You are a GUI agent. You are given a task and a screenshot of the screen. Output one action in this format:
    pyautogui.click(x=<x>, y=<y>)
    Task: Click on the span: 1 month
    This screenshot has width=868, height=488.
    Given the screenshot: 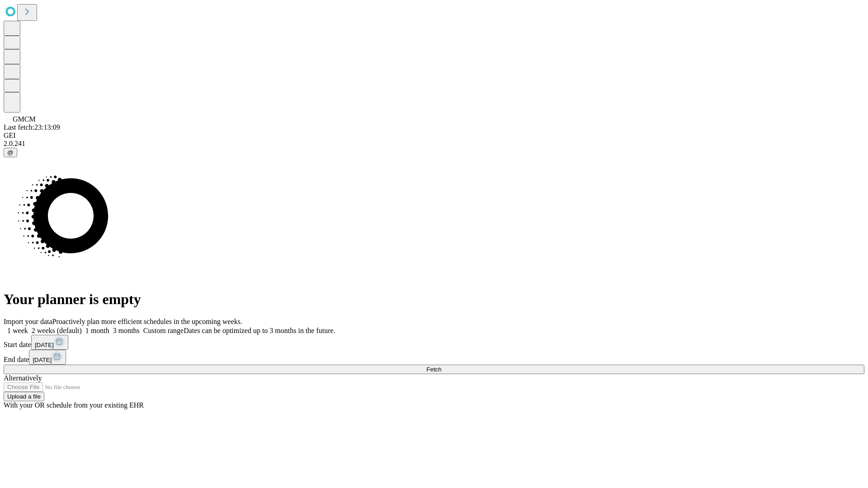 What is the action you would take?
    pyautogui.click(x=97, y=330)
    